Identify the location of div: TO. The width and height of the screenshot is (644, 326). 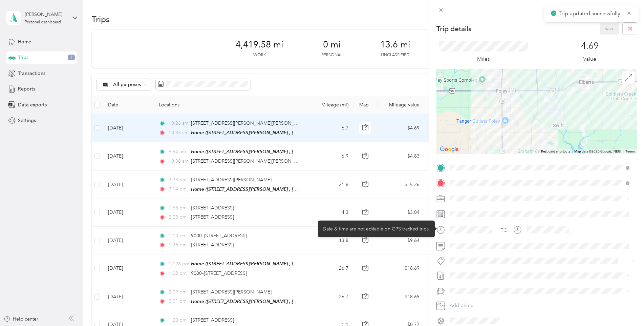
(504, 230).